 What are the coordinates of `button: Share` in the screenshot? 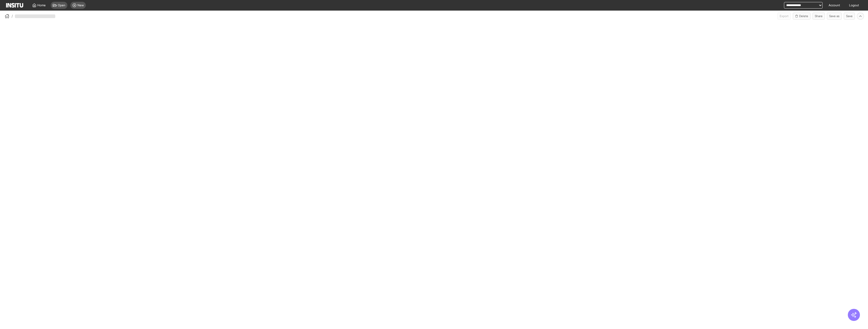 It's located at (819, 16).